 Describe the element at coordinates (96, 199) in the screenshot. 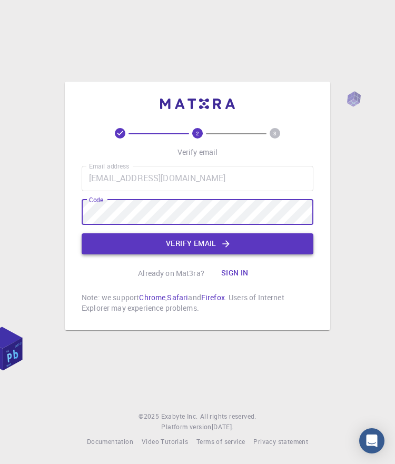

I see `label: Code` at that location.